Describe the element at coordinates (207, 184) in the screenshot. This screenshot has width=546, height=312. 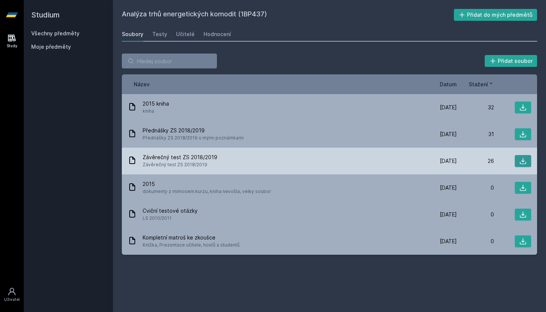
I see `span: 2015` at that location.